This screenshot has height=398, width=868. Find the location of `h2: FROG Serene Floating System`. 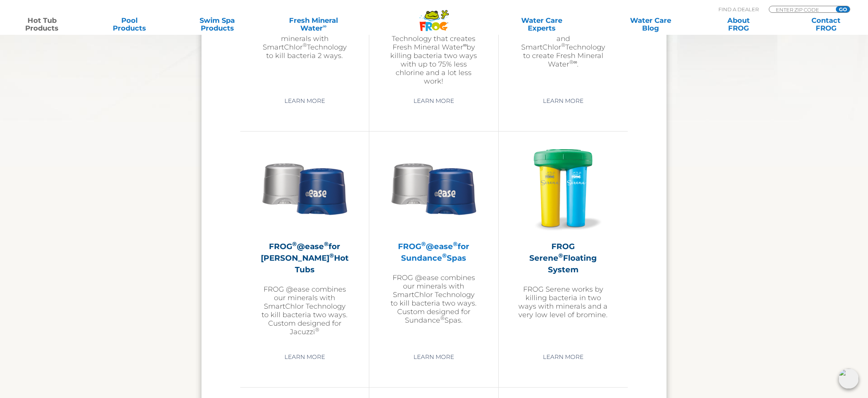

h2: FROG Serene Floating System is located at coordinates (563, 258).